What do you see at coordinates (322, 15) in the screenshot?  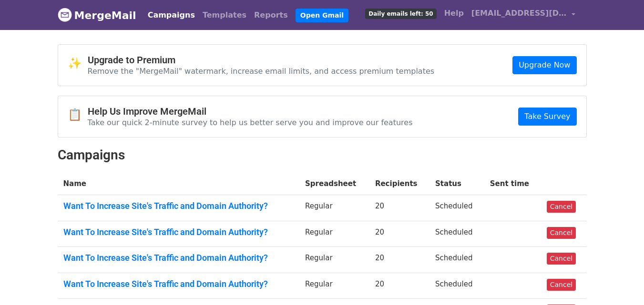 I see `a: Open Gmail` at bounding box center [322, 15].